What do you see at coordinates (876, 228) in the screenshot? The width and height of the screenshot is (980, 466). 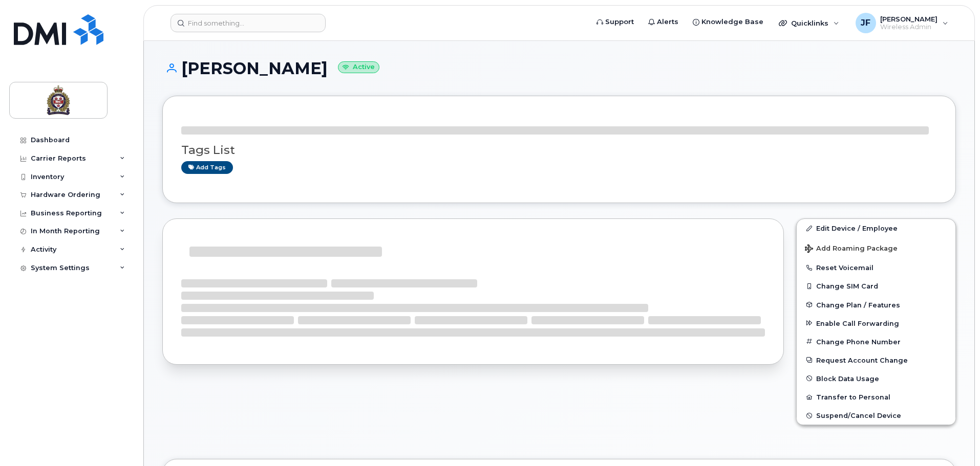 I see `a: Edit Device / Employee` at bounding box center [876, 228].